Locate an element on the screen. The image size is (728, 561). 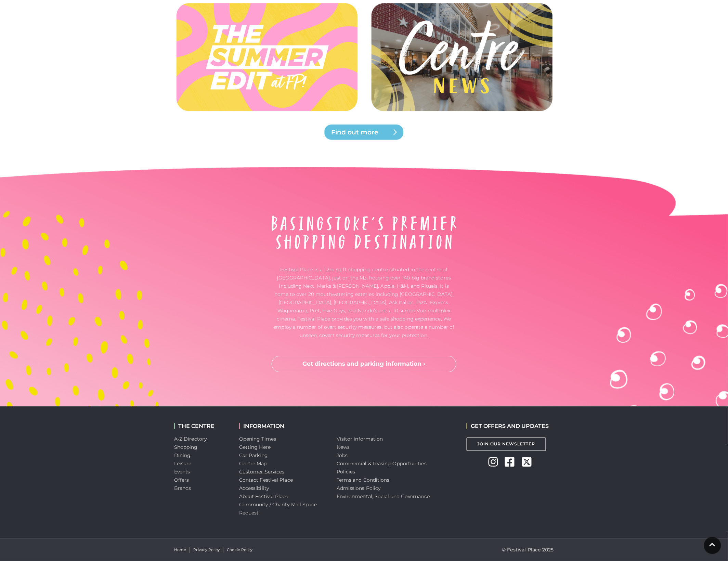
a: Commercial & Leasing Opportunities is located at coordinates (381, 464).